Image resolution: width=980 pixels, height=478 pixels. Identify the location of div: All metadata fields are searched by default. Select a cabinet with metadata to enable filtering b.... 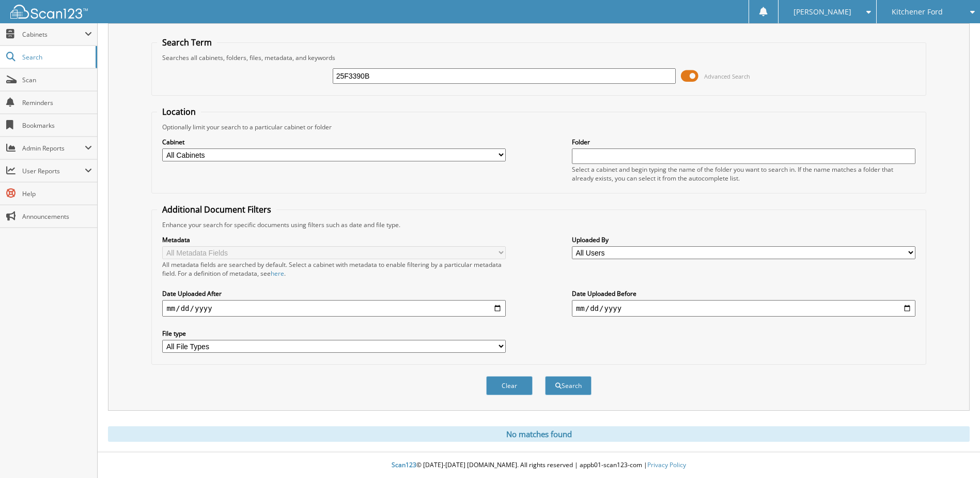
(334, 269).